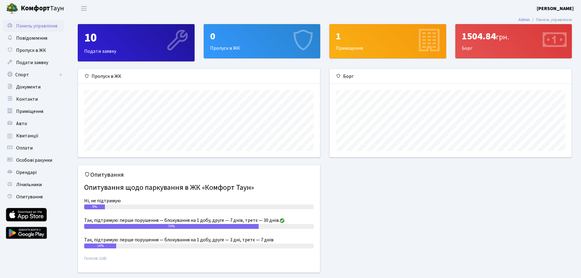  What do you see at coordinates (199, 261) in the screenshot?
I see `small: Голосів: 1143` at bounding box center [199, 261].